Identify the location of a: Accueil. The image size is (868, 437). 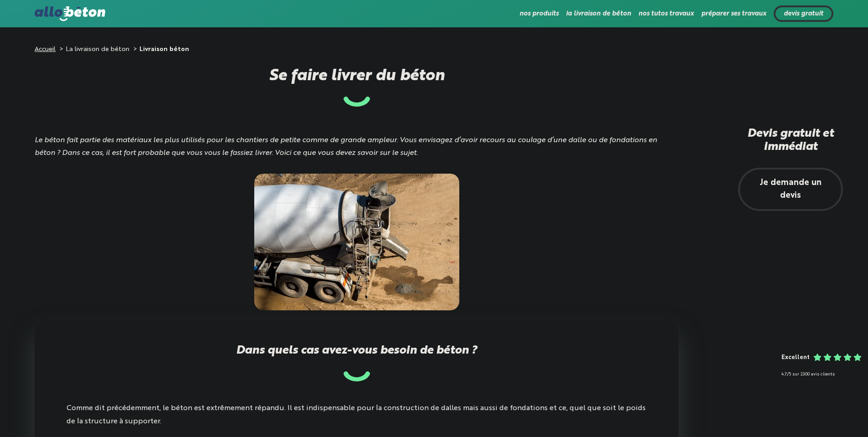
(45, 49).